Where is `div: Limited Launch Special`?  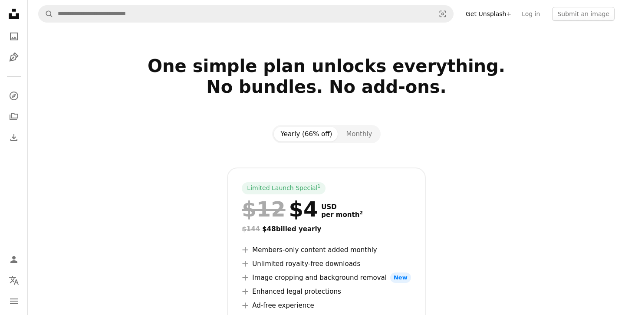
div: Limited Launch Special is located at coordinates (283, 188).